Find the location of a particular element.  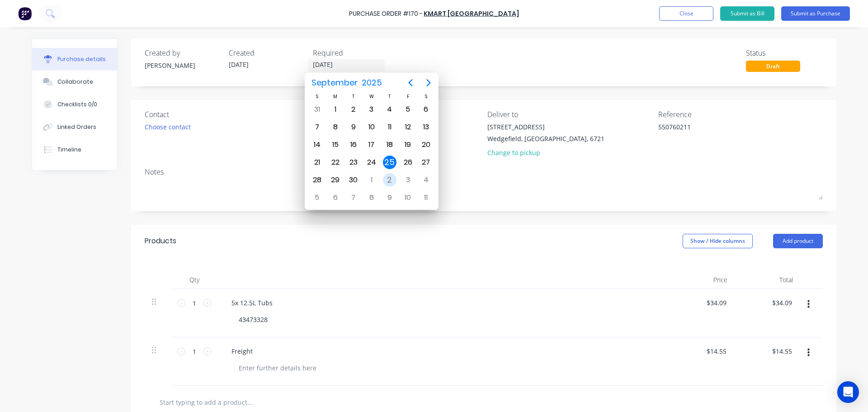

div: Saturday, September 27, 2025 is located at coordinates (426, 162).